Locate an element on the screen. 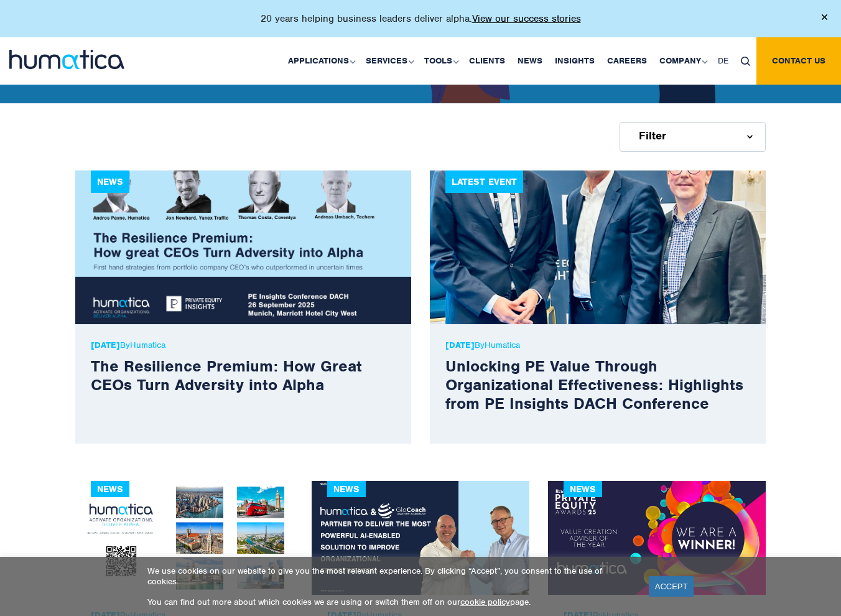 Image resolution: width=841 pixels, height=616 pixels. p: 20 years helping business leaders deliver alpha. is located at coordinates (420, 19).